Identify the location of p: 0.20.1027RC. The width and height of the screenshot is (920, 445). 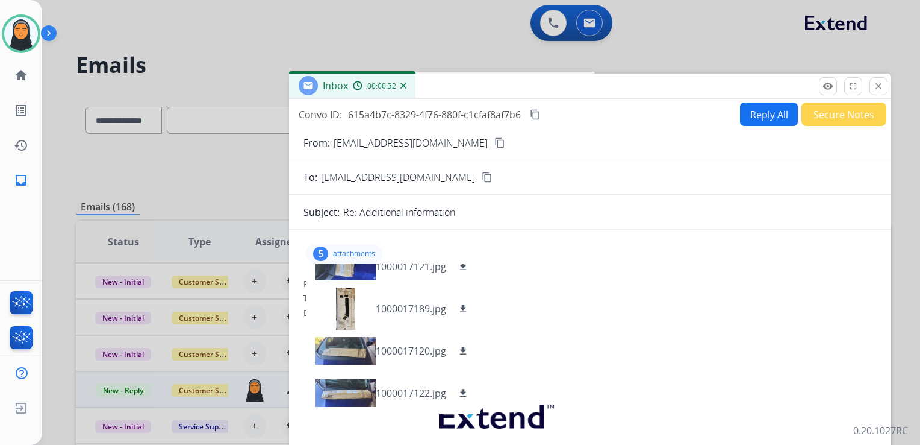
(881, 430).